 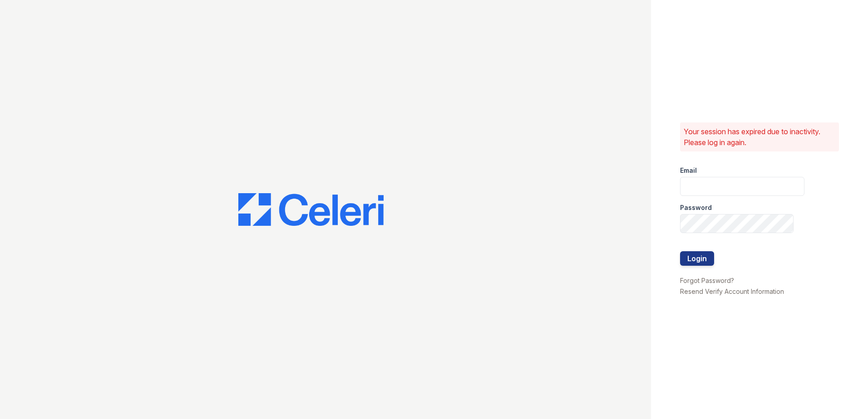 What do you see at coordinates (759, 137) in the screenshot?
I see `p: Your session has expired due to inactivity. Please log in again.` at bounding box center [759, 137].